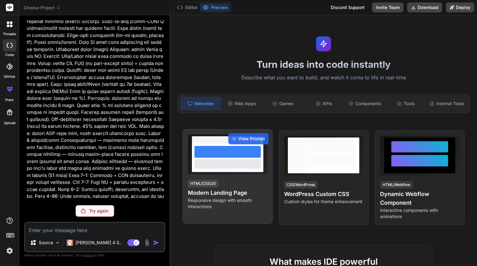 The image size is (477, 266). What do you see at coordinates (242, 103) in the screenshot?
I see `div: Web Apps` at bounding box center [242, 103].